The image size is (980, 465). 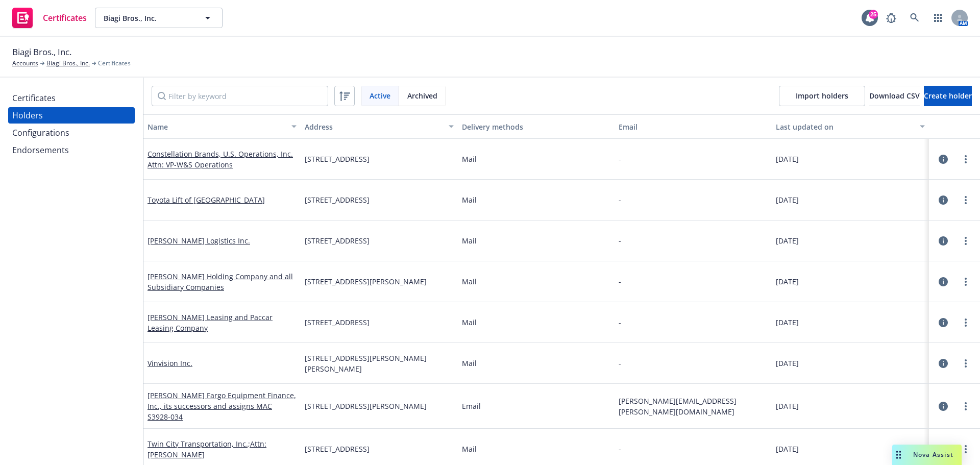 I want to click on a: Accounts, so click(x=25, y=63).